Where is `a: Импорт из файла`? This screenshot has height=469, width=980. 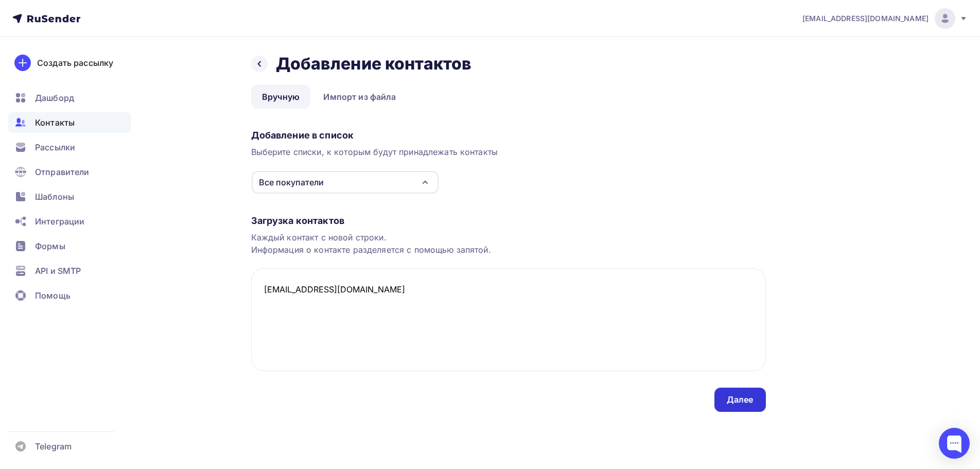
a: Импорт из файла is located at coordinates (359, 96).